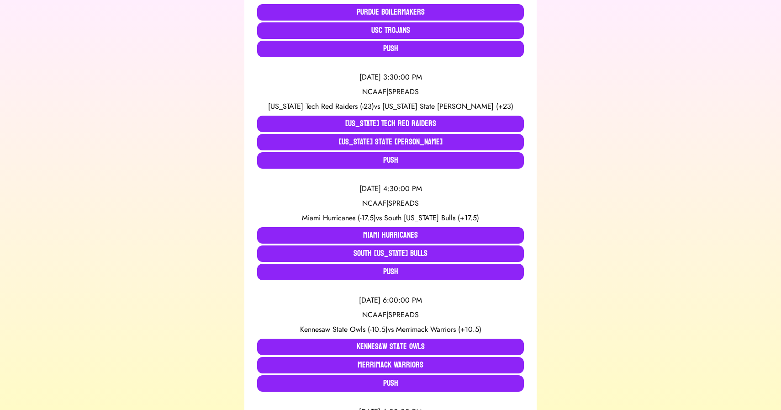  Describe the element at coordinates (438, 329) in the screenshot. I see `span: Merrimack Warriors (+10.5)` at that location.